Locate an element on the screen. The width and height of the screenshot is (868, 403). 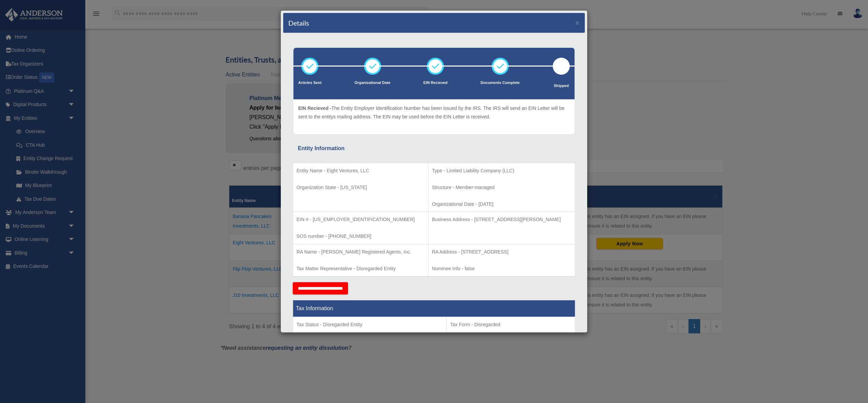
p: Type - Limited Liability Company (LLC) is located at coordinates (501, 171).